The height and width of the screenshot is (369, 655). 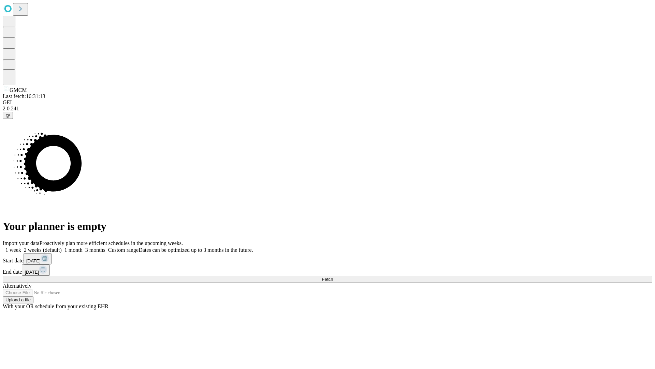 What do you see at coordinates (328, 226) in the screenshot?
I see `h1: Your planner is empty` at bounding box center [328, 226].